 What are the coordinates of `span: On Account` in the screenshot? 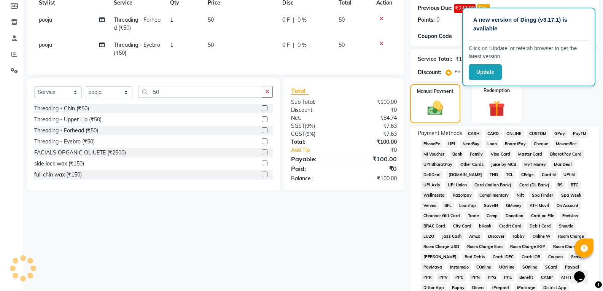 It's located at (567, 205).